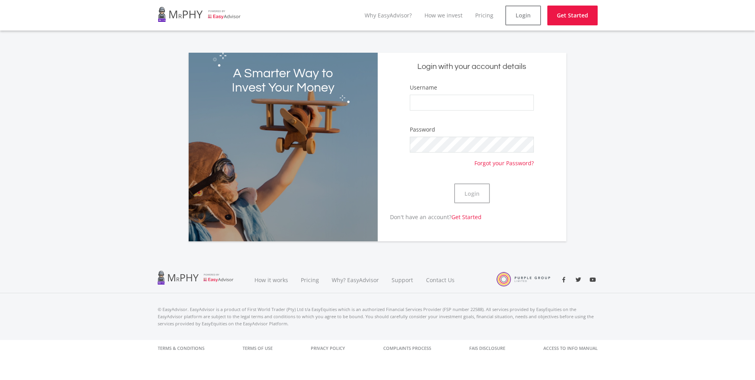 Image resolution: width=755 pixels, height=380 pixels. I want to click on a: Why EasyAdvisor?, so click(388, 15).